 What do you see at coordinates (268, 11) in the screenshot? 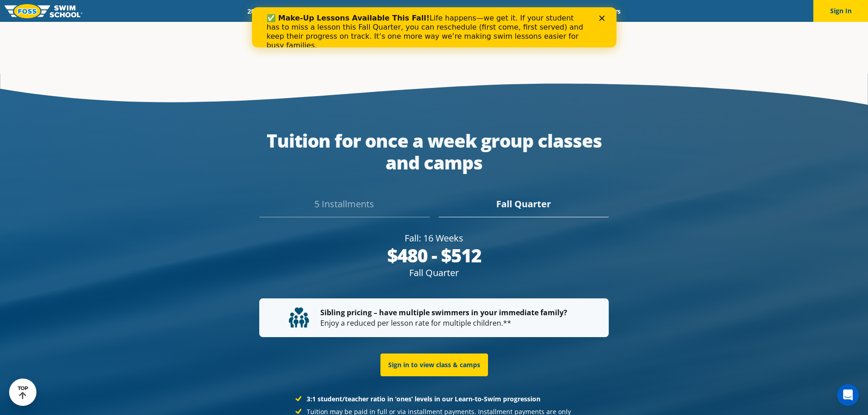
I see `a: 2025 Calendar` at bounding box center [268, 11].